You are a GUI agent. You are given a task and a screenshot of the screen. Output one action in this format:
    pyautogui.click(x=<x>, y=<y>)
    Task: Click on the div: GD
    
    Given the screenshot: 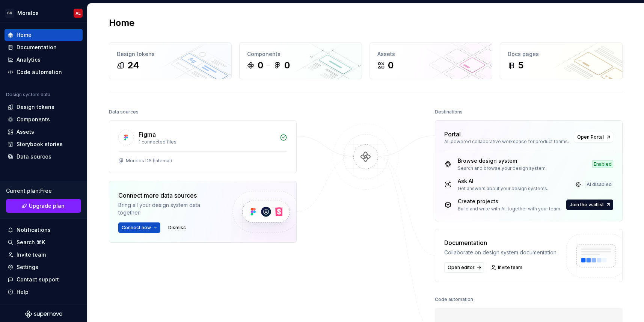 What is the action you would take?
    pyautogui.click(x=10, y=13)
    